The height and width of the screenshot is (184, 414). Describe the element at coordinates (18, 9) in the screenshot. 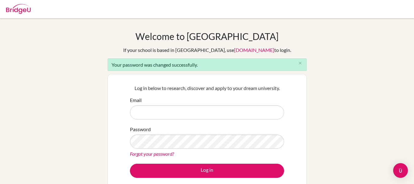

I see `img: Bridge-U` at that location.